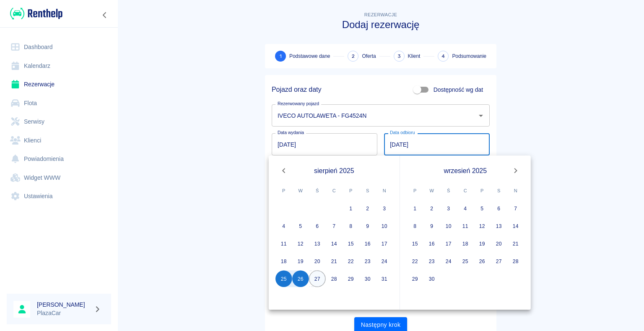 This screenshot has height=331, width=644. What do you see at coordinates (466, 170) in the screenshot?
I see `span: wrzesień 2025` at bounding box center [466, 170].